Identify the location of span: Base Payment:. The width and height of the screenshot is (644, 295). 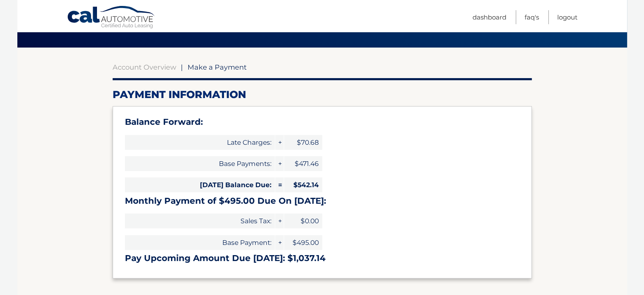
(200, 242).